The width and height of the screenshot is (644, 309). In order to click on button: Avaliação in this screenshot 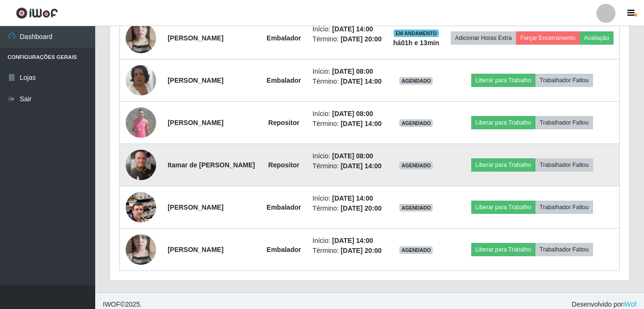, I will do `click(596, 38)`.